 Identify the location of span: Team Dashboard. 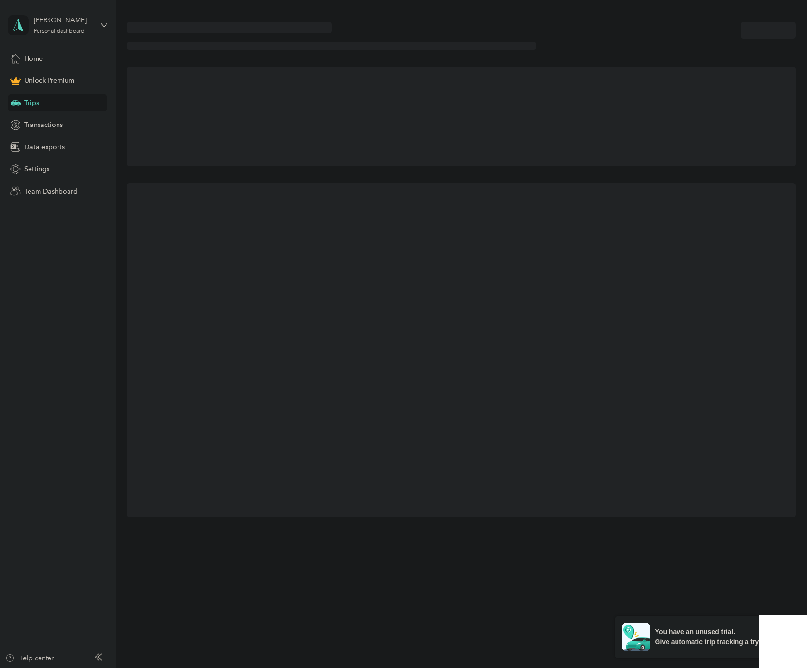
(51, 191).